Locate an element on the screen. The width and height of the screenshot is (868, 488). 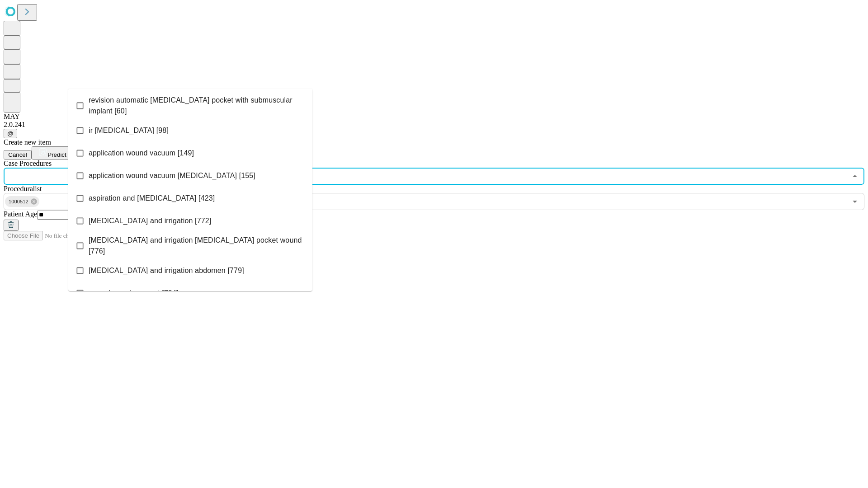
div: MAY is located at coordinates (434, 117).